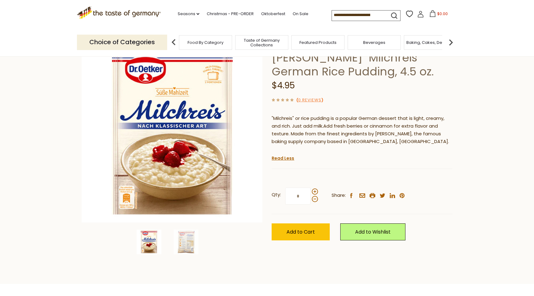 The width and height of the screenshot is (534, 296). What do you see at coordinates (301, 232) in the screenshot?
I see `span: Add to Cart` at bounding box center [301, 232].